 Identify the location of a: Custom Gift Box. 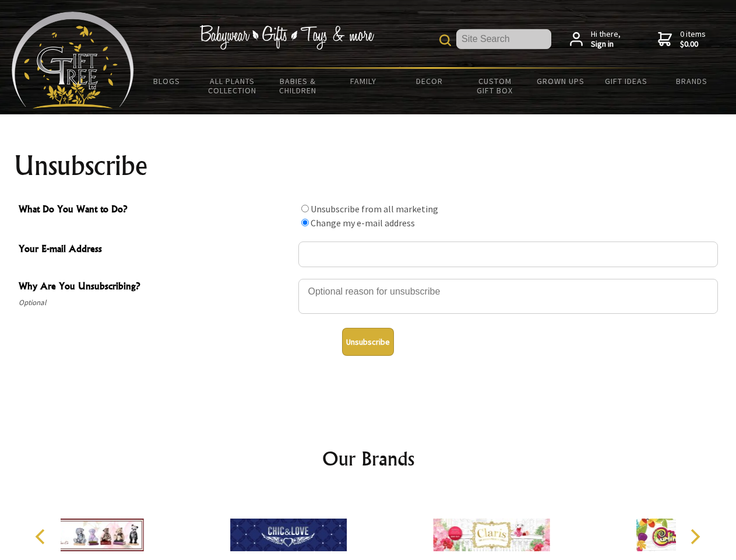
(494, 86).